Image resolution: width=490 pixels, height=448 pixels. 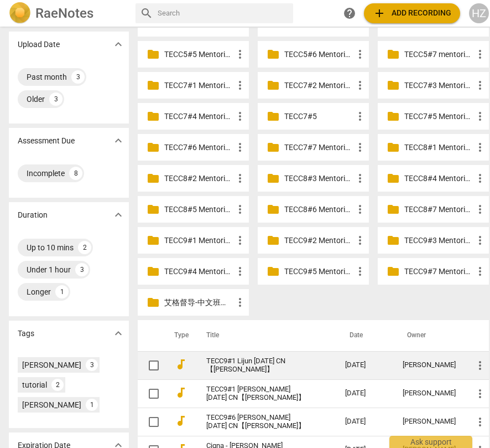 What do you see at coordinates (34, 385) in the screenshot?
I see `div: tutorial` at bounding box center [34, 385].